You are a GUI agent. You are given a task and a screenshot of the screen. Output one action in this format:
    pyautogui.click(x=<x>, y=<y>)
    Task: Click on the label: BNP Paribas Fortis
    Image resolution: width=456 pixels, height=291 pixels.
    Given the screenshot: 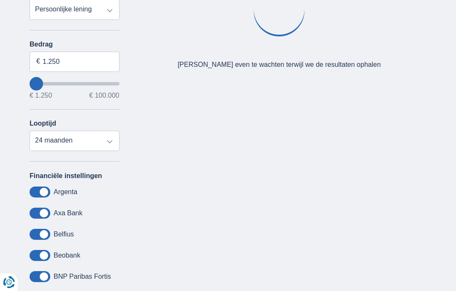 What is the action you would take?
    pyautogui.click(x=82, y=276)
    